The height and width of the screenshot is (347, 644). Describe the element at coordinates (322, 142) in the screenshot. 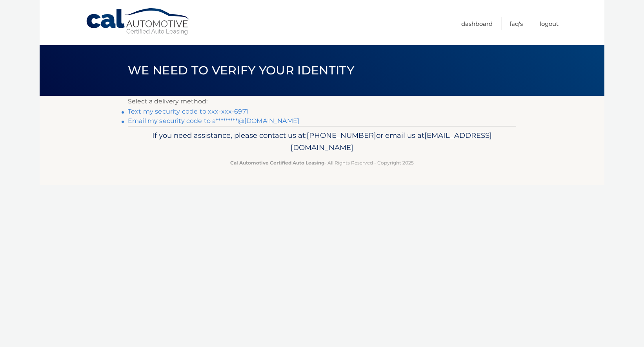

I see `p: If you need assistance, please contact us at: or email us at` at that location.